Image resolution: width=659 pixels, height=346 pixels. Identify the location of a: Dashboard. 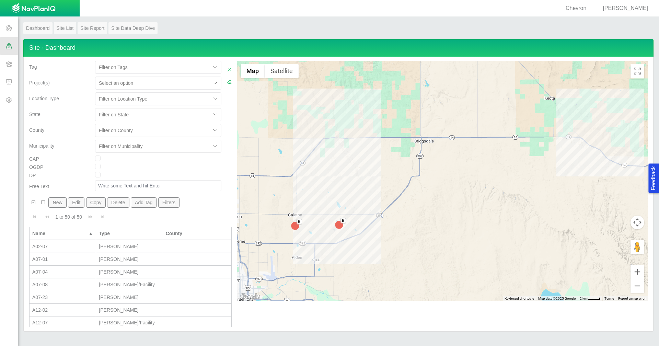
(38, 28).